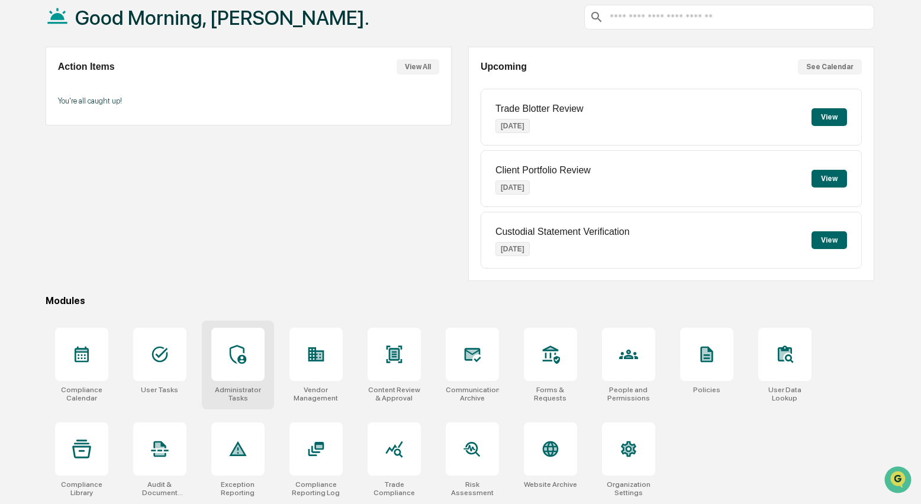  What do you see at coordinates (394, 489) in the screenshot?
I see `div: Trade Compliance` at bounding box center [394, 489].